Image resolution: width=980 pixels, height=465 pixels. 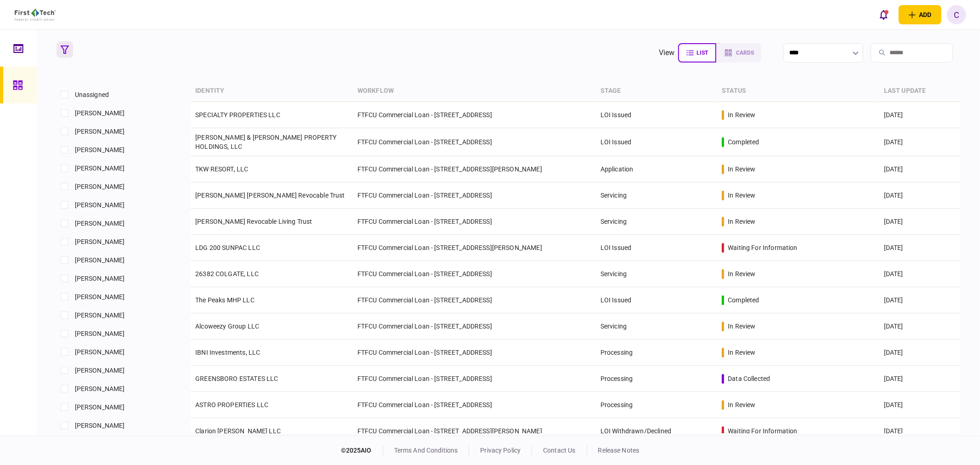 I want to click on span: list, so click(x=702, y=52).